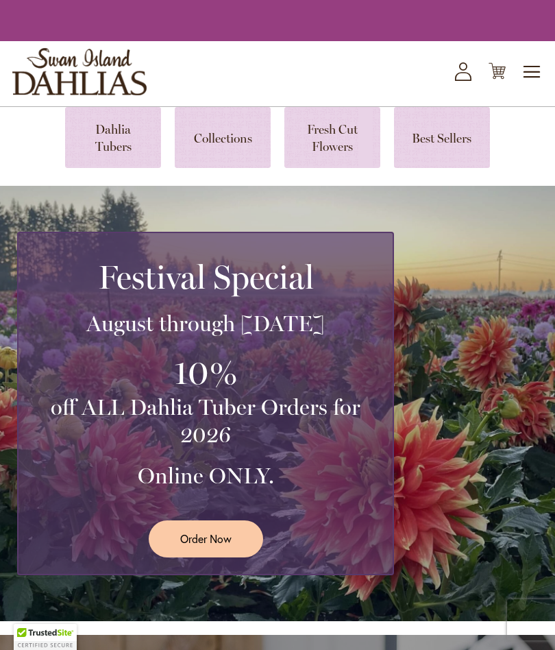 The width and height of the screenshot is (555, 650). I want to click on h3: Online ONLY., so click(206, 476).